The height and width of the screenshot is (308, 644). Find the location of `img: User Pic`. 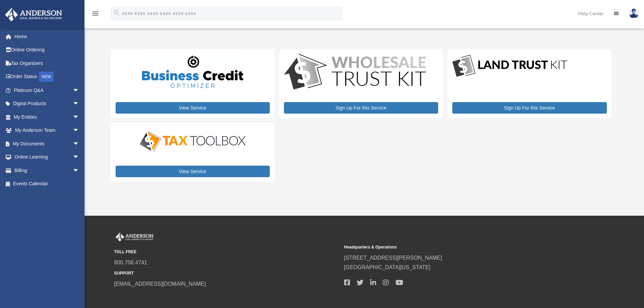

img: User Pic is located at coordinates (634, 13).